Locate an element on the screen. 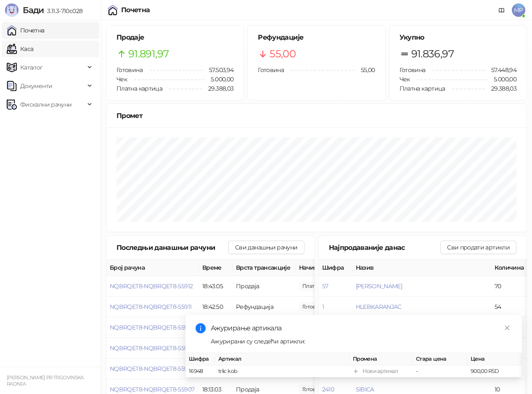 The width and height of the screenshot is (532, 394). button: Сви продати артикли is located at coordinates (478, 247).